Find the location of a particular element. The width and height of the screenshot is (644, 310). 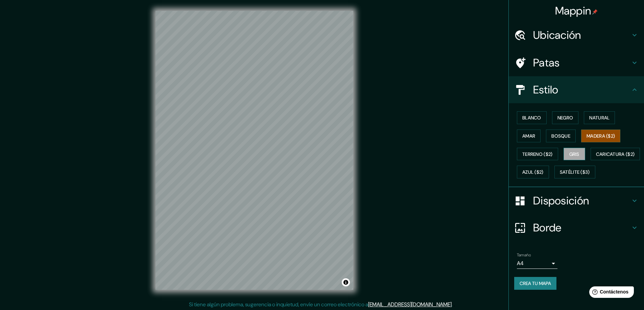

img: pin-icon.png is located at coordinates (595, 12).